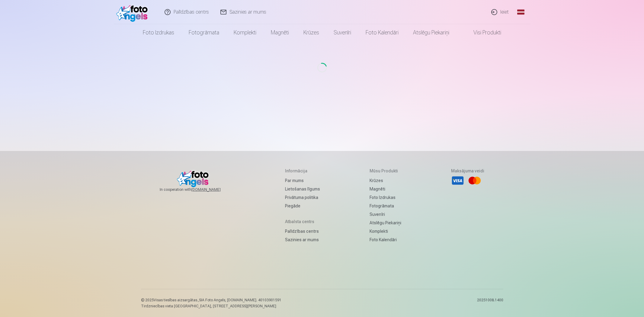 The image size is (644, 317). I want to click on a: Lietošanas līgums, so click(303, 189).